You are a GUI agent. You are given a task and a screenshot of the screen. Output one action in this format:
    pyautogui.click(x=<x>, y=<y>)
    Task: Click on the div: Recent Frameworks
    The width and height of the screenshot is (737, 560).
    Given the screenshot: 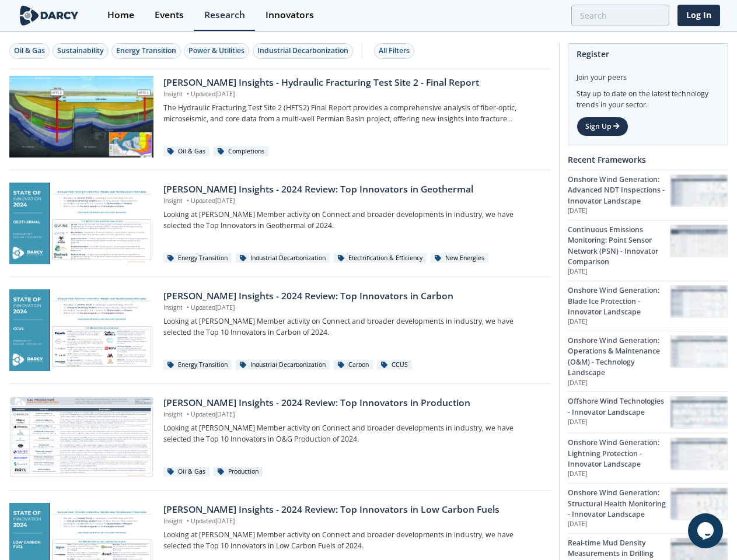 What is the action you would take?
    pyautogui.click(x=648, y=159)
    